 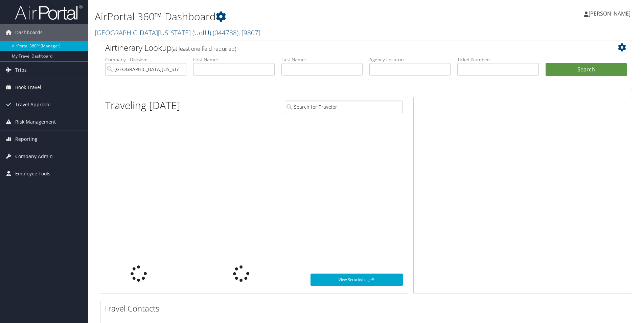 What do you see at coordinates (344, 107) in the screenshot?
I see `input: Search for Traveler` at bounding box center [344, 107].